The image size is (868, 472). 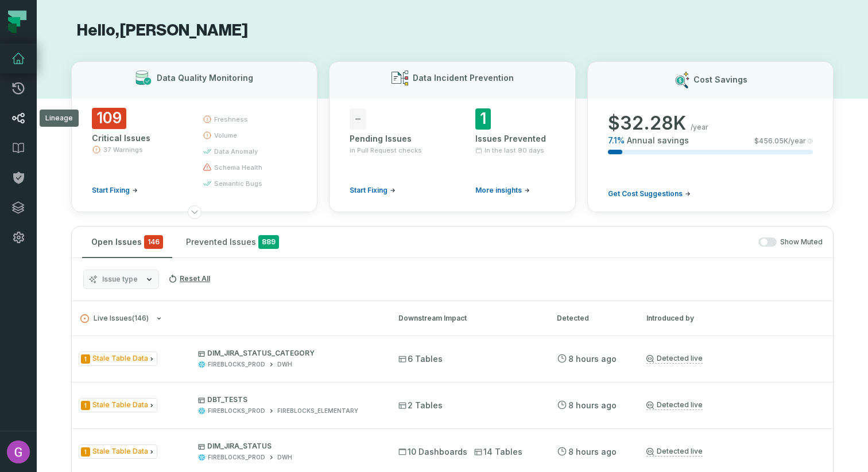 I want to click on div: Show Muted, so click(x=558, y=242).